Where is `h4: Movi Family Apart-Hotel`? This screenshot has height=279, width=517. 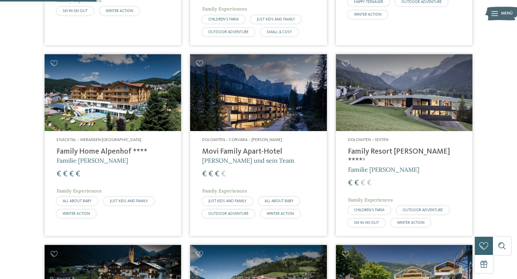
h4: Movi Family Apart-Hotel is located at coordinates (258, 152).